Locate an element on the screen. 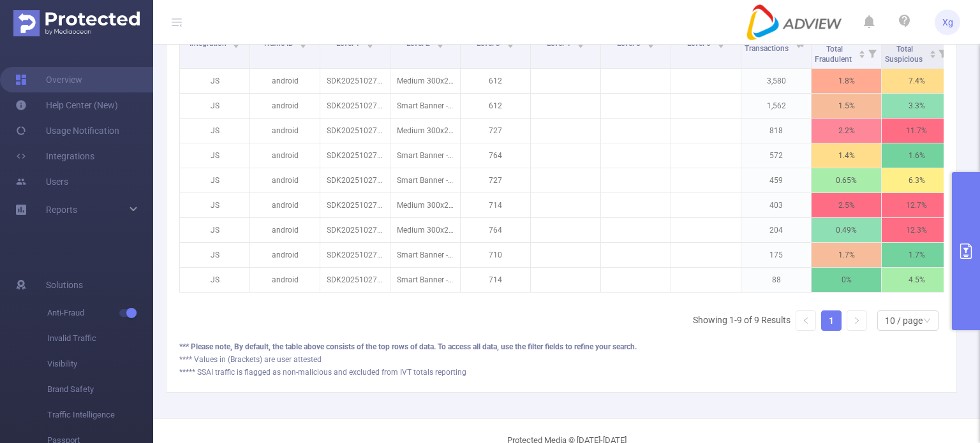 Image resolution: width=980 pixels, height=443 pixels. p: 459 is located at coordinates (776, 181).